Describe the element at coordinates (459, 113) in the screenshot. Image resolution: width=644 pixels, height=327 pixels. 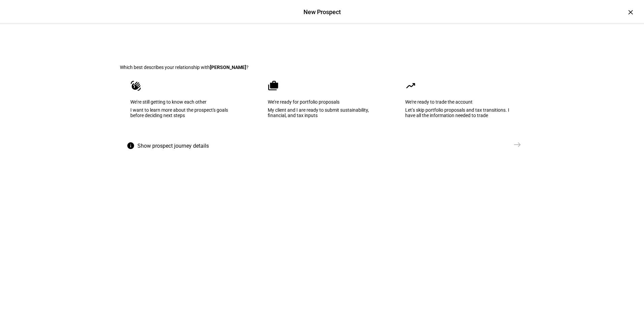
I see `div: Let’s skip portfolio proposals and tax transitions. I have all the information needed to trade` at that location.